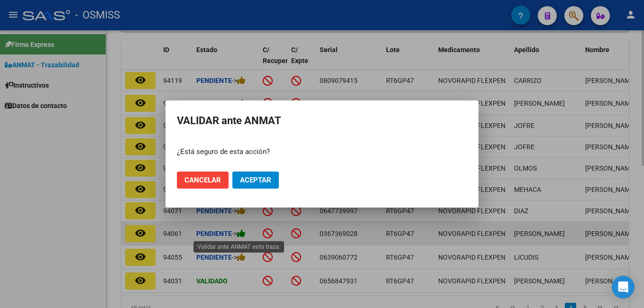 This screenshot has height=308, width=644. I want to click on button: Cancelar, so click(202, 180).